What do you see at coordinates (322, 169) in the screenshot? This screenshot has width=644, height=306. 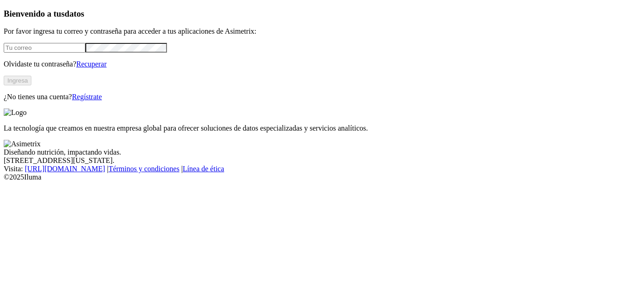 I see `div: Visita : | |` at bounding box center [322, 169].